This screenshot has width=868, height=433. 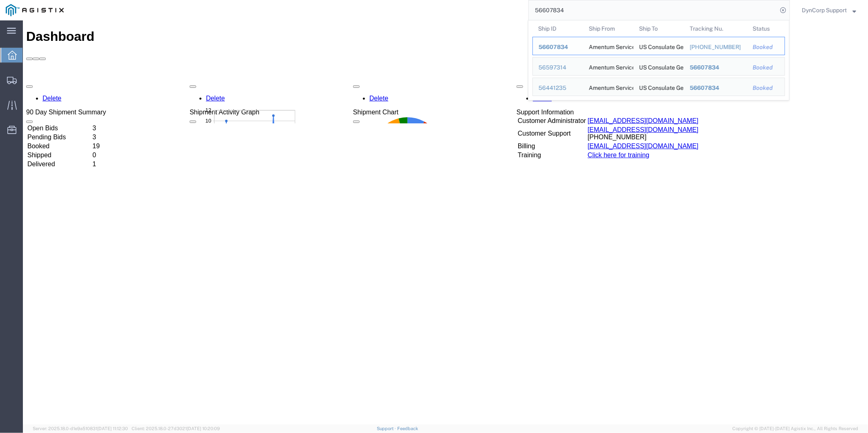 I want to click on div: 90 Day Shipment Summary, so click(x=43, y=92).